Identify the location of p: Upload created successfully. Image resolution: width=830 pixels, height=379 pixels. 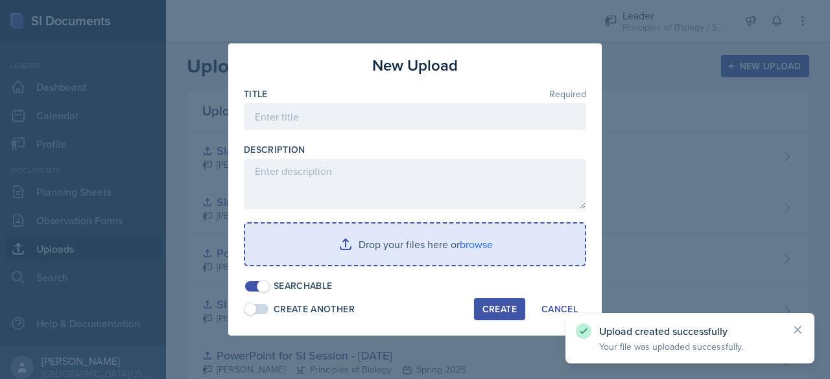
(690, 331).